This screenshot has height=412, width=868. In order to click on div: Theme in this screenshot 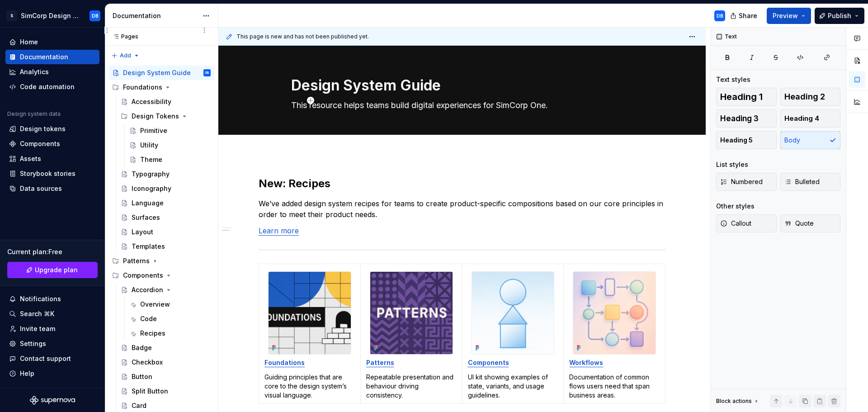, I will do `click(151, 160)`.